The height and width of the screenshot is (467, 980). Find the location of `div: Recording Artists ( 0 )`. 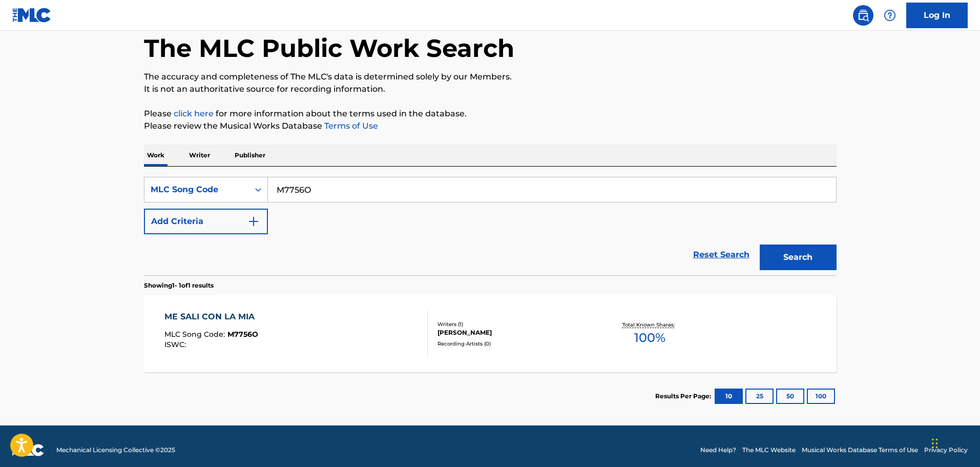

div: Recording Artists ( 0 ) is located at coordinates (515, 343).